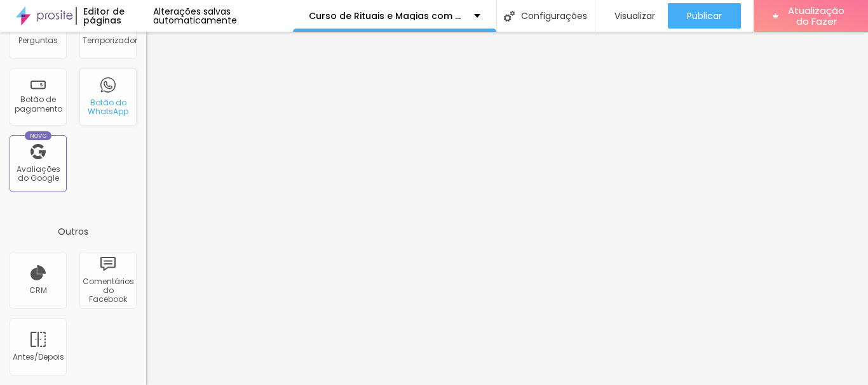 The width and height of the screenshot is (868, 385). I want to click on font: Botão do WhatsApp, so click(108, 106).